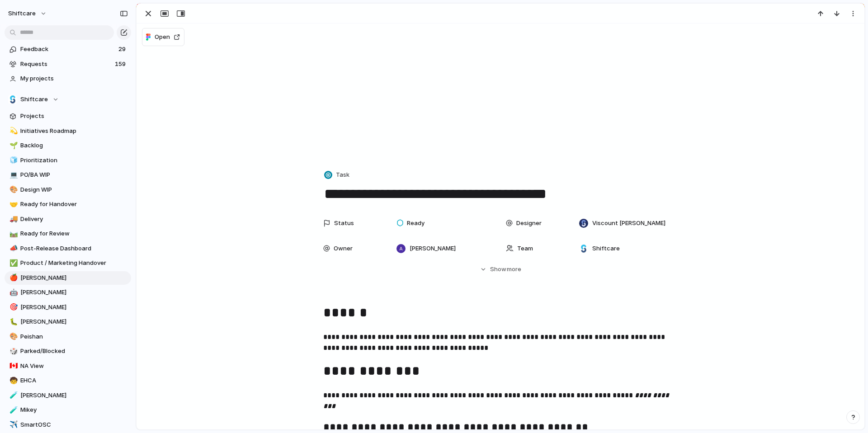 This screenshot has width=868, height=433. I want to click on div: ✅Product / Marketing Handover, so click(68, 263).